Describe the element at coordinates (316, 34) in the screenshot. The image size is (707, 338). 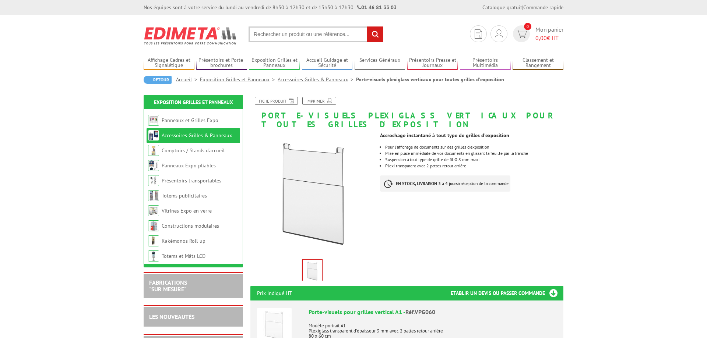
I see `input: Rechercher un produit ou une référence...` at that location.